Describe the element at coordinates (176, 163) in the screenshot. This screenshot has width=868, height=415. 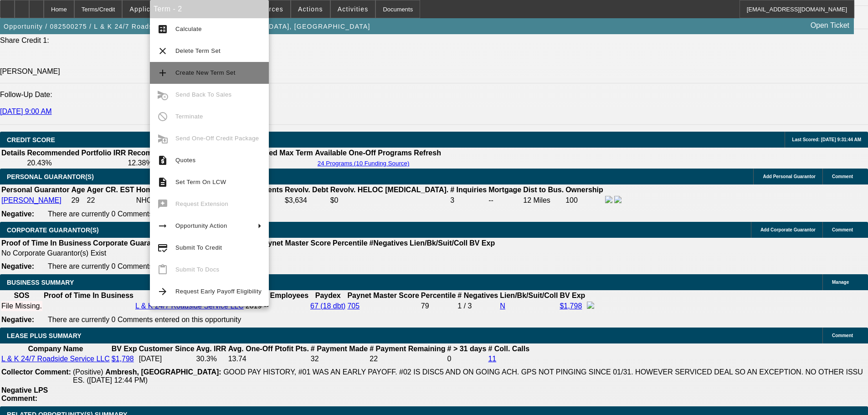
I see `td: 12.38%` at that location.